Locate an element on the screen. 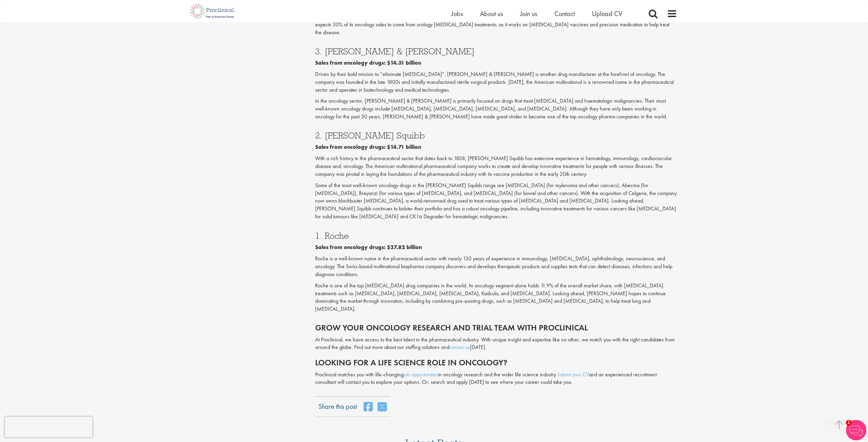  a: share on twitter is located at coordinates (382, 406).